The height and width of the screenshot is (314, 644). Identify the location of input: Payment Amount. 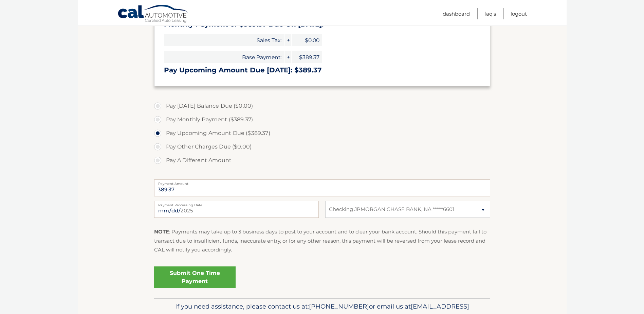
(322, 188).